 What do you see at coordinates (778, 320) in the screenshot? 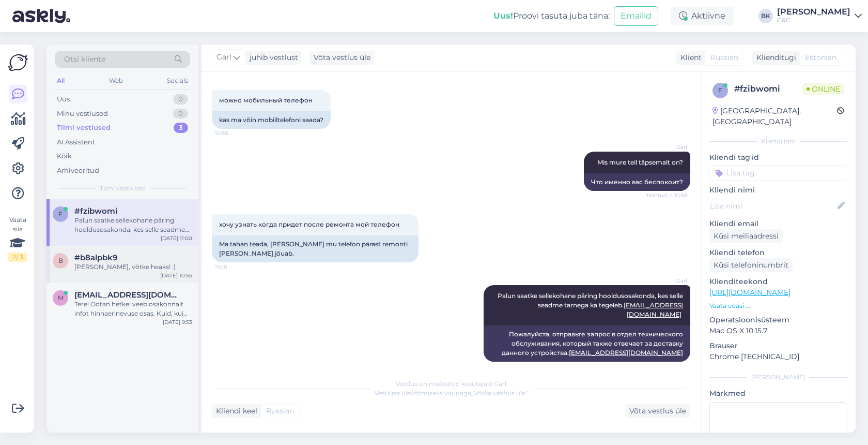
I see `p: Operatsioonisüsteem` at bounding box center [778, 320].